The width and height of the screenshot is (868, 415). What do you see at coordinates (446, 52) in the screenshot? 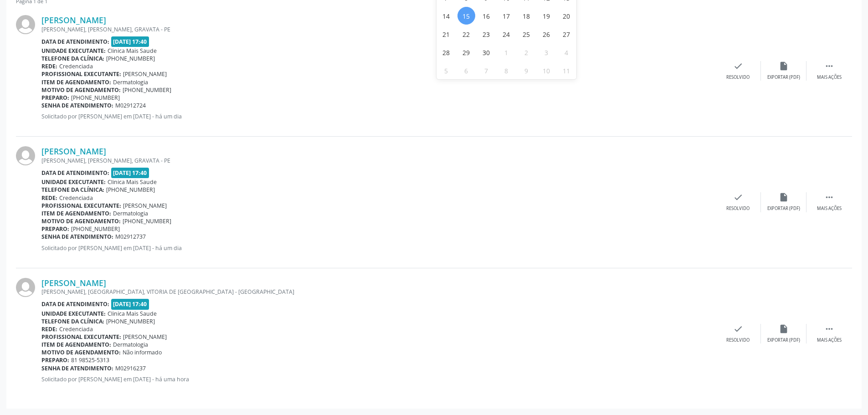
I see `span: Setembro 28, 2025` at bounding box center [446, 52].